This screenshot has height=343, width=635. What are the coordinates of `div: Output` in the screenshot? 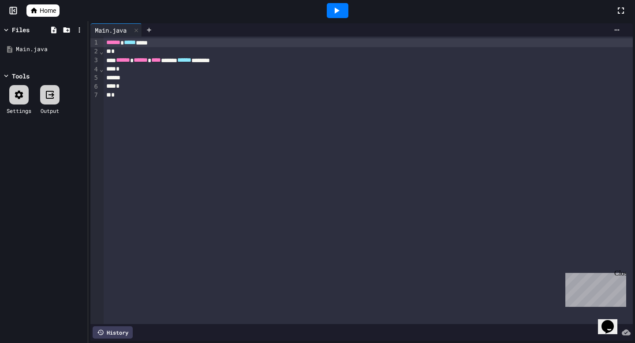 It's located at (50, 111).